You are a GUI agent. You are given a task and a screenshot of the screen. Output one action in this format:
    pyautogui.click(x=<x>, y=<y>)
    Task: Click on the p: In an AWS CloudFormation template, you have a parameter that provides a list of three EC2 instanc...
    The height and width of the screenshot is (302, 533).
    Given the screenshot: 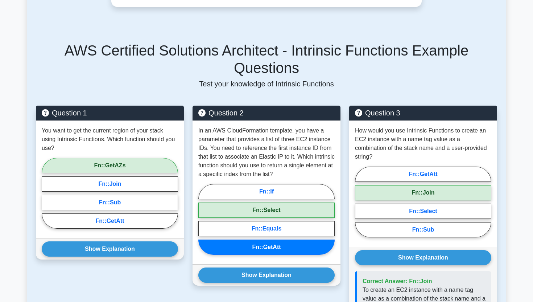 What is the action you would take?
    pyautogui.click(x=267, y=152)
    